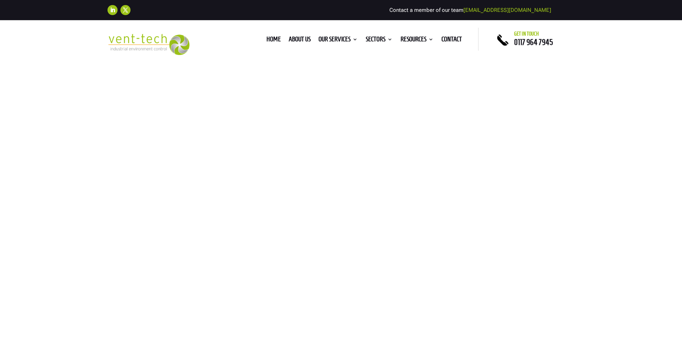 This screenshot has height=343, width=682. Describe the element at coordinates (417, 41) in the screenshot. I see `a: Resources` at that location.